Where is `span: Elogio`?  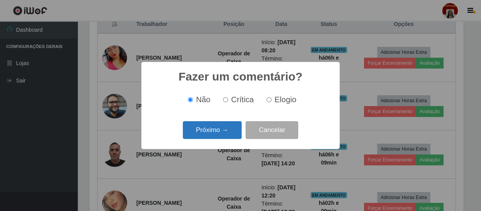 span: Elogio is located at coordinates (285, 99).